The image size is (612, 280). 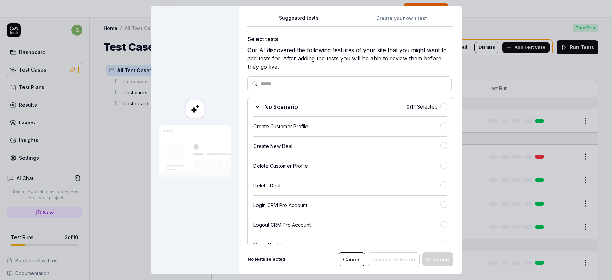 What do you see at coordinates (281, 107) in the screenshot?
I see `span: No Scenario` at bounding box center [281, 107].